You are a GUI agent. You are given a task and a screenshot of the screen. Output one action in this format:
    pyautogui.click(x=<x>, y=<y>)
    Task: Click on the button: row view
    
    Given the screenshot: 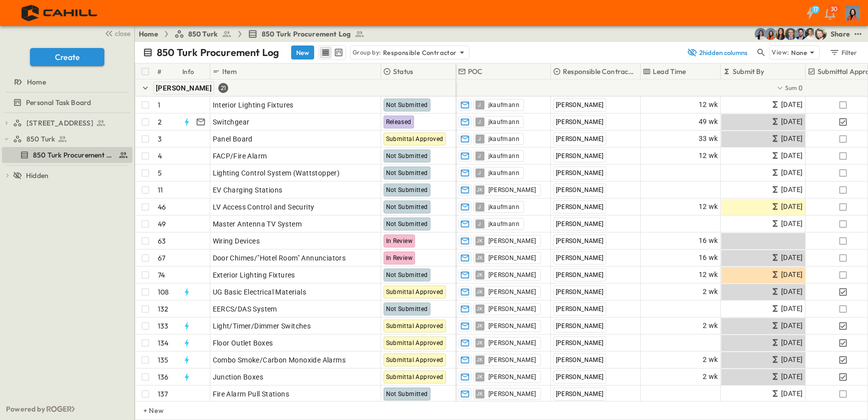 What is the action you would take?
    pyautogui.click(x=325, y=52)
    